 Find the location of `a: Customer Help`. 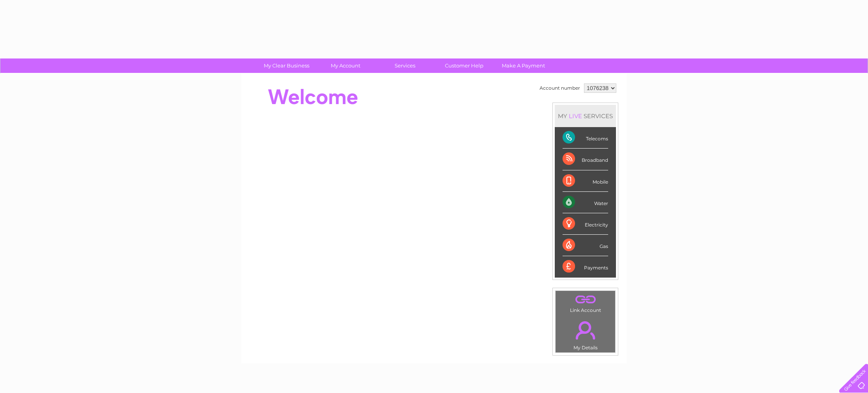

a: Customer Help is located at coordinates (464, 65).